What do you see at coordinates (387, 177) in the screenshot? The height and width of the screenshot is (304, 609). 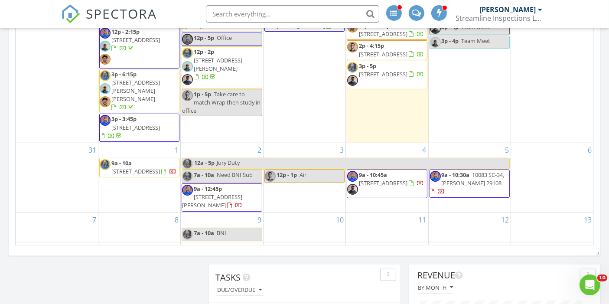 I see `td: Go to September 4, 2025` at bounding box center [387, 177].